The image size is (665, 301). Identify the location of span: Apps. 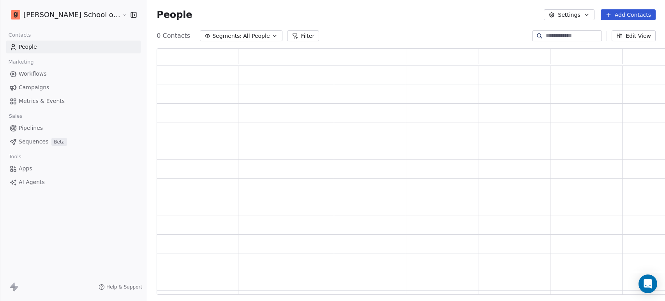
(25, 168).